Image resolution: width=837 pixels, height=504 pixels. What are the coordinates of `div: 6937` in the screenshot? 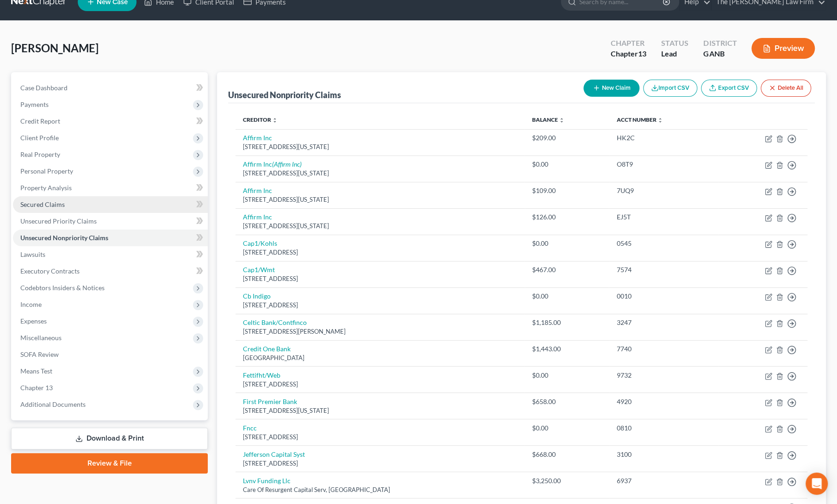 It's located at (664, 481).